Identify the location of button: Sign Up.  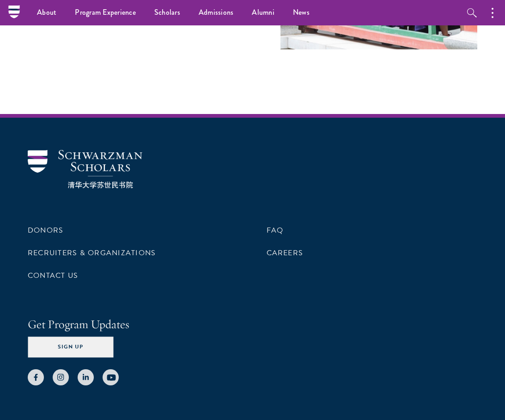
(71, 348).